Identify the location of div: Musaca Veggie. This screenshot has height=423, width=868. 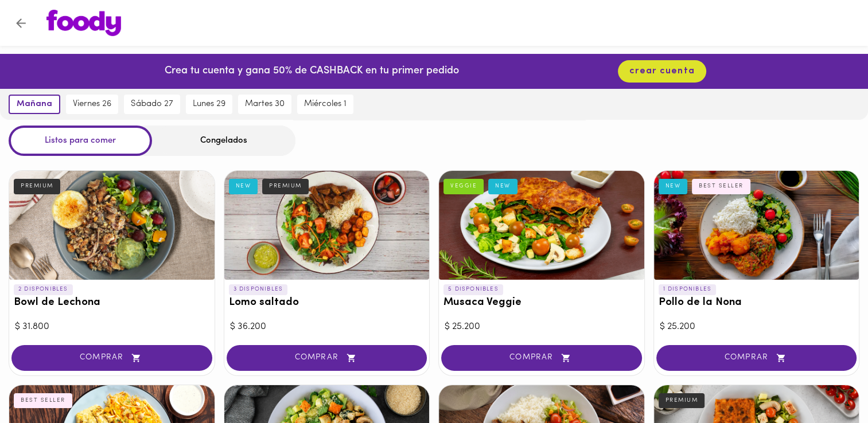
(542, 225).